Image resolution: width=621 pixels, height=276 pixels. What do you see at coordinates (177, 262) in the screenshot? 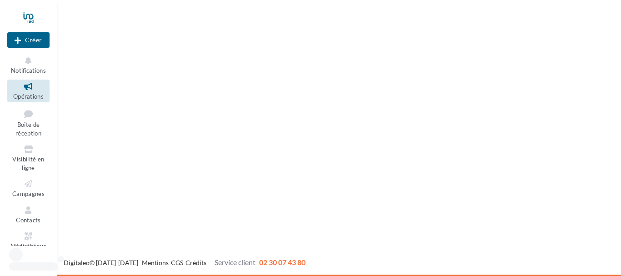
I see `a: CGS` at bounding box center [177, 262].